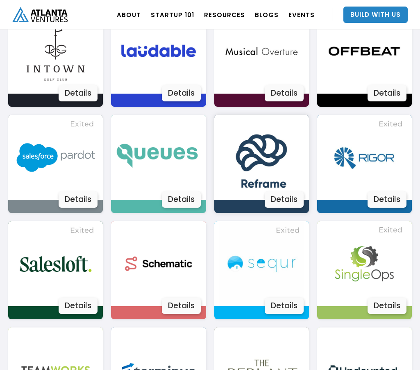 The width and height of the screenshot is (420, 370). Describe the element at coordinates (224, 15) in the screenshot. I see `a: RESOURCES` at that location.